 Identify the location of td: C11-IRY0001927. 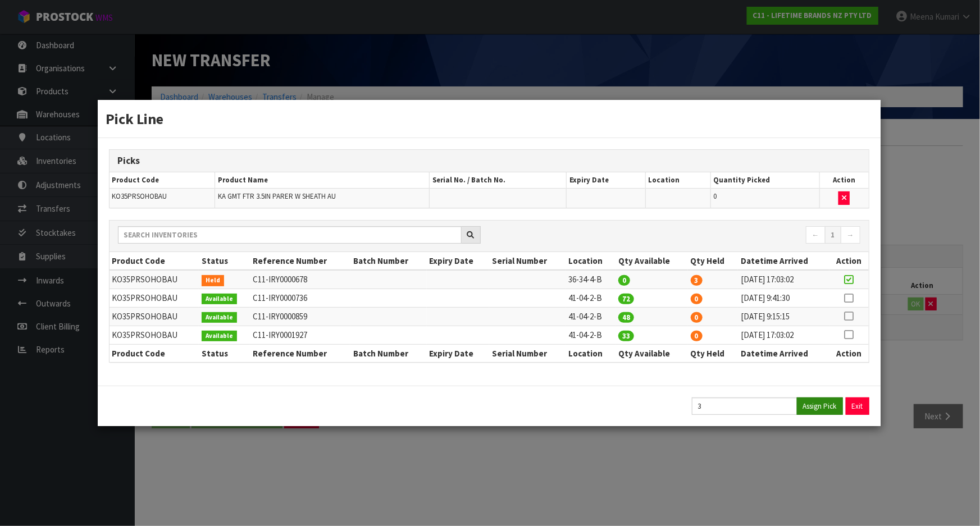
(300, 334).